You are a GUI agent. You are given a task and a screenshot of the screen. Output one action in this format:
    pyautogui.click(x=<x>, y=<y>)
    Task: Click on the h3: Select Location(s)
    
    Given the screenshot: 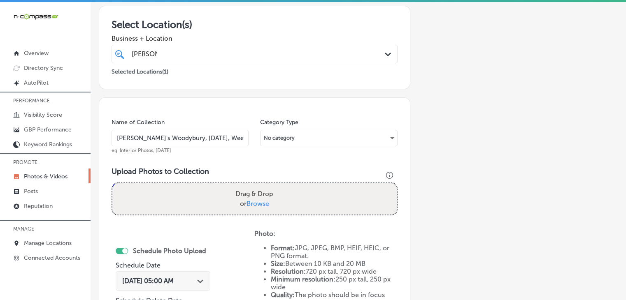 What is the action you would take?
    pyautogui.click(x=254, y=24)
    